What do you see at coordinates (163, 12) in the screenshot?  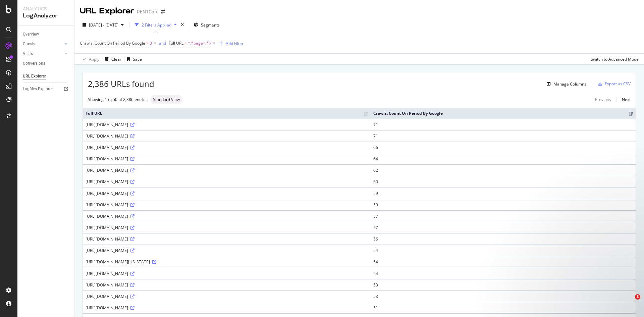 I see `div: arrow-right-arrow-left` at bounding box center [163, 12].